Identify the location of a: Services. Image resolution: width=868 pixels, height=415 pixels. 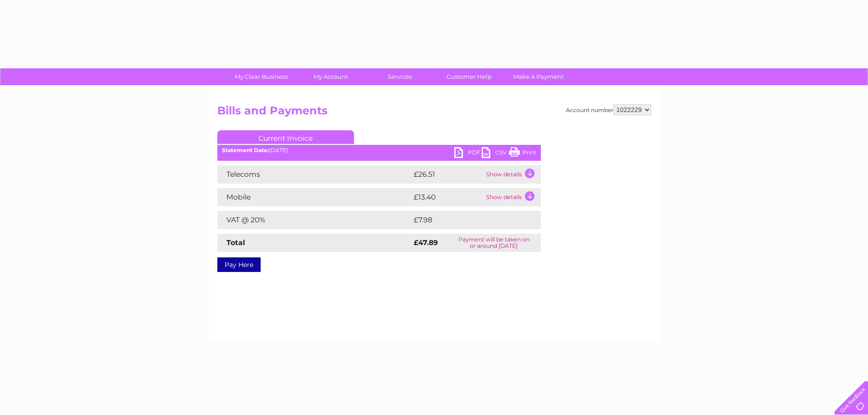
(400, 77).